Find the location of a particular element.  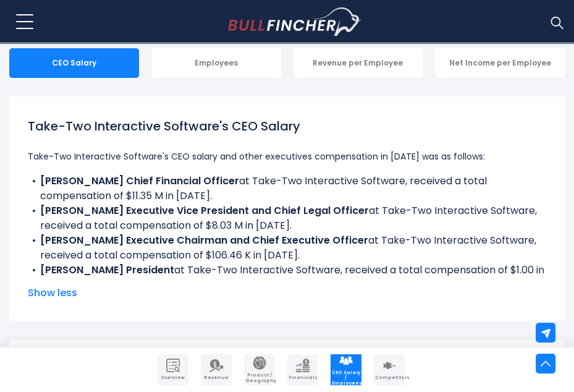

a: Company Overview is located at coordinates (173, 370).